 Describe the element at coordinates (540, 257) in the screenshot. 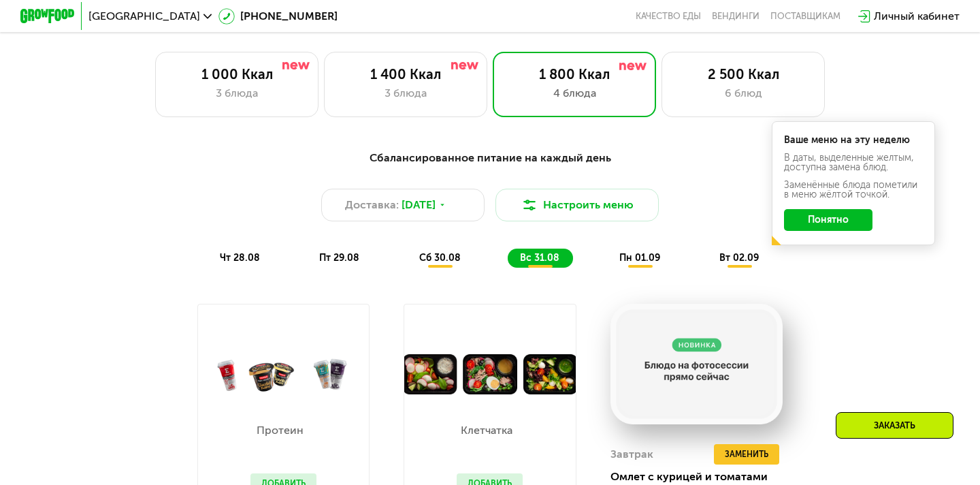

I see `span: вс 31.08` at that location.